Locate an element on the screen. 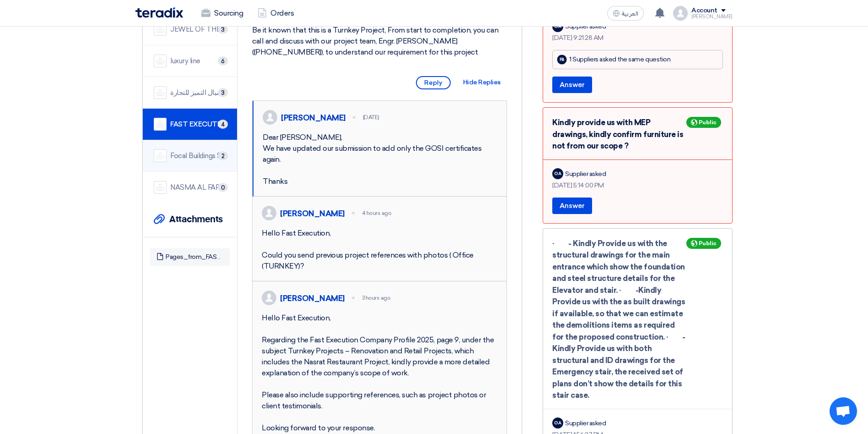  a: Orders is located at coordinates (275, 13).